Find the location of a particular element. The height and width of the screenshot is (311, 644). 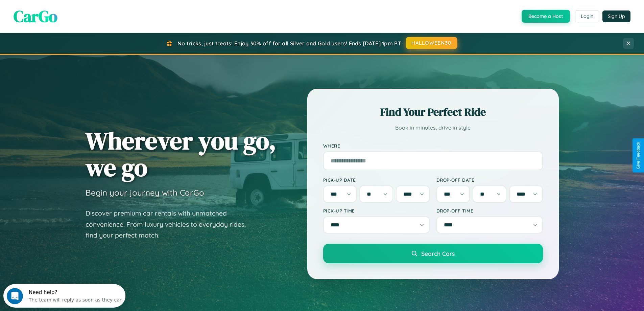

h2: Find Your Perfect Ride is located at coordinates (433, 112).